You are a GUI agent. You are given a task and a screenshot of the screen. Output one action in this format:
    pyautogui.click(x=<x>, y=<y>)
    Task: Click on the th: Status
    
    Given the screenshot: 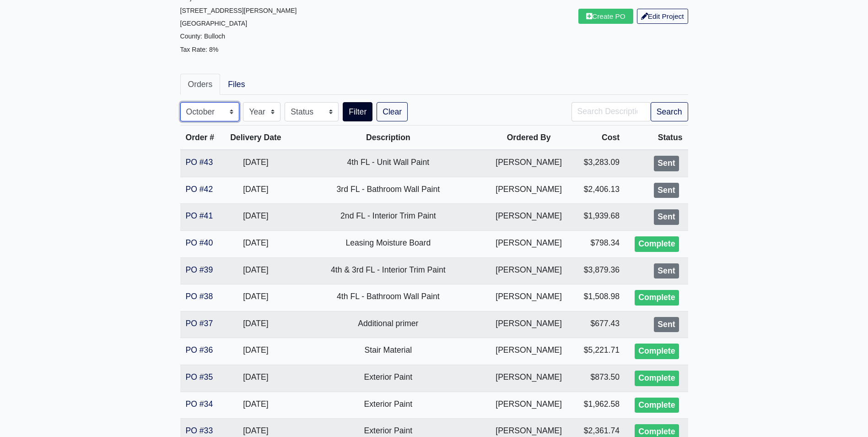 What is the action you would take?
    pyautogui.click(x=656, y=138)
    